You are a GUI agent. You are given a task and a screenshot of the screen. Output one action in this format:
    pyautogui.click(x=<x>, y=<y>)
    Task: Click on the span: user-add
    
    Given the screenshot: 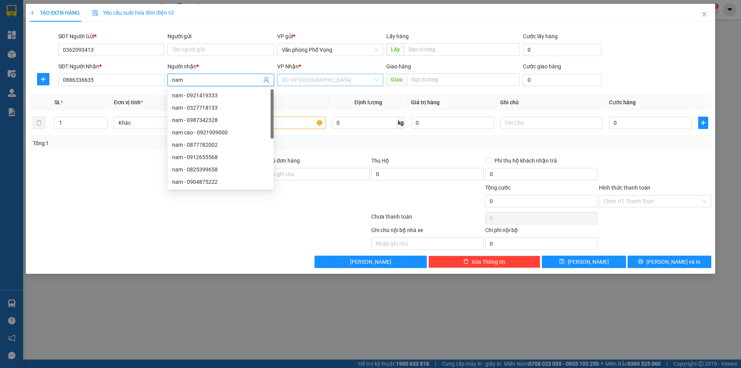 What is the action you would take?
    pyautogui.click(x=266, y=80)
    